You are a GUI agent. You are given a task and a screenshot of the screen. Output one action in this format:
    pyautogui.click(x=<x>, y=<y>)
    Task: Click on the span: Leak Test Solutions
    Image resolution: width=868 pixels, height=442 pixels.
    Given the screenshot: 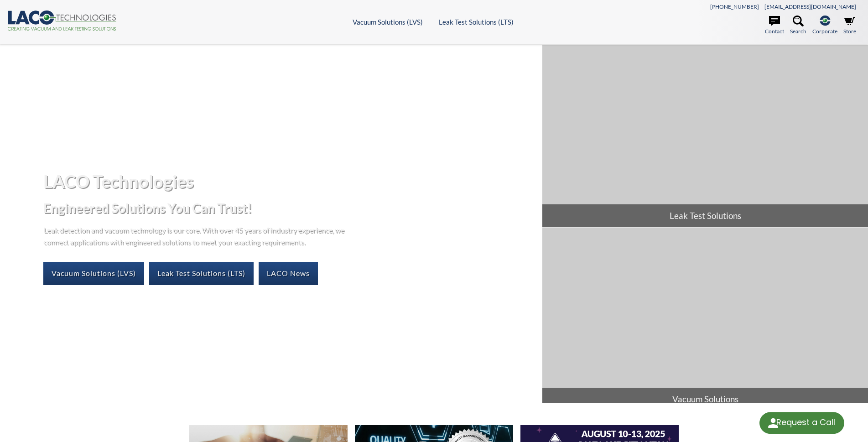 What is the action you would take?
    pyautogui.click(x=705, y=216)
    